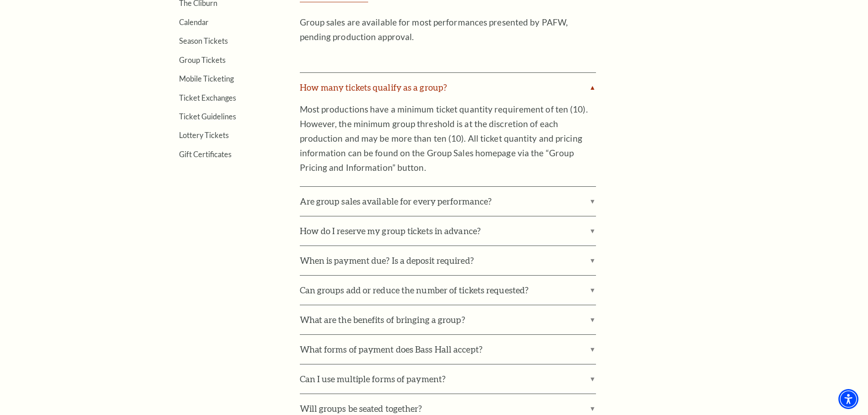  What do you see at coordinates (448, 231) in the screenshot?
I see `label: How do I reserve my group tickets in advance?` at bounding box center [448, 231].